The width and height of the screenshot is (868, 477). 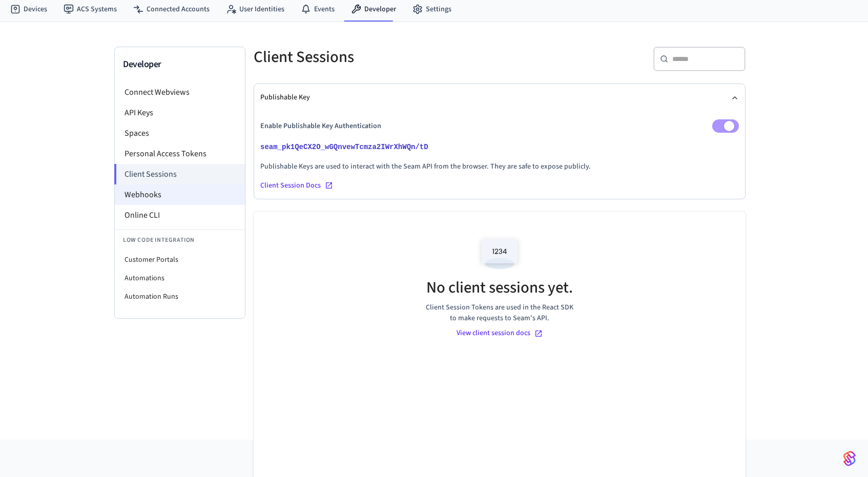 What do you see at coordinates (180, 113) in the screenshot?
I see `li: API Keys` at bounding box center [180, 113].